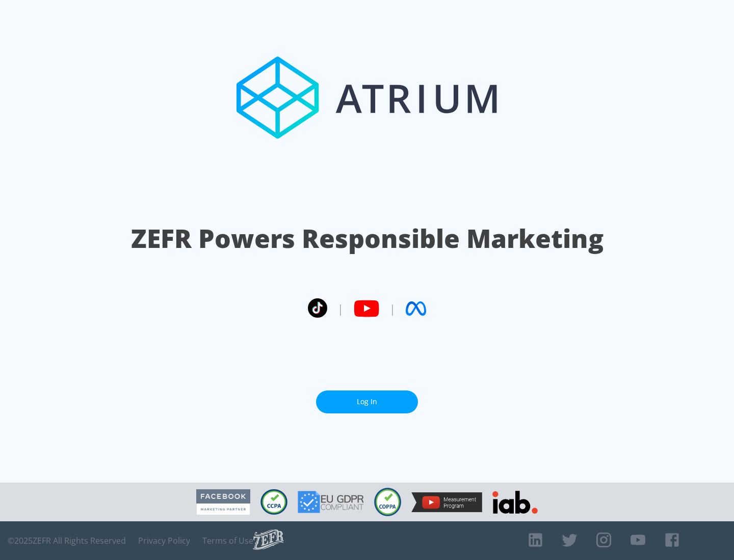 Image resolution: width=734 pixels, height=560 pixels. I want to click on a: Privacy Policy, so click(164, 541).